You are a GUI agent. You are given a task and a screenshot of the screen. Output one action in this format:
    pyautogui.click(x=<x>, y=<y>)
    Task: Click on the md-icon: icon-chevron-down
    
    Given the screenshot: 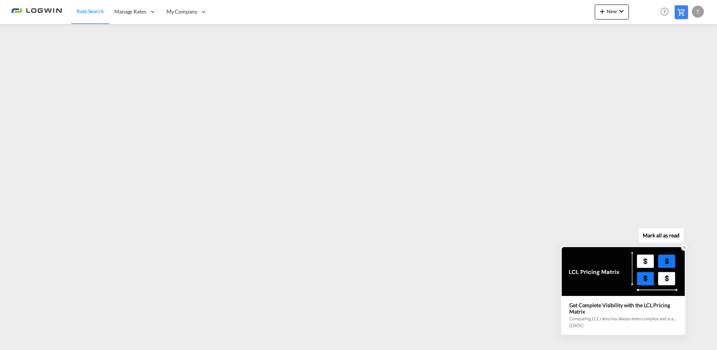 What is the action you would take?
    pyautogui.click(x=622, y=11)
    